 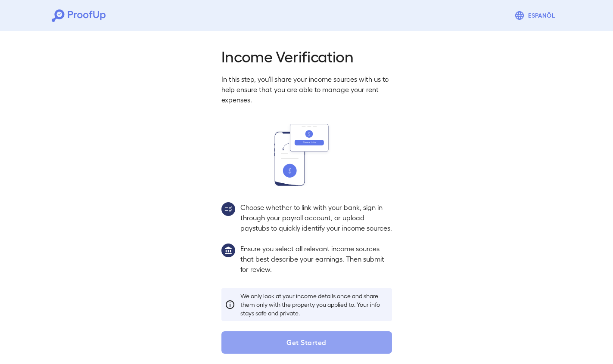 What do you see at coordinates (307, 343) in the screenshot?
I see `button: Get Started` at bounding box center [307, 343].